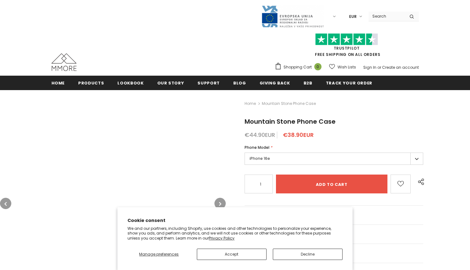 This screenshot has width=470, height=270. I want to click on a: Blog, so click(240, 83).